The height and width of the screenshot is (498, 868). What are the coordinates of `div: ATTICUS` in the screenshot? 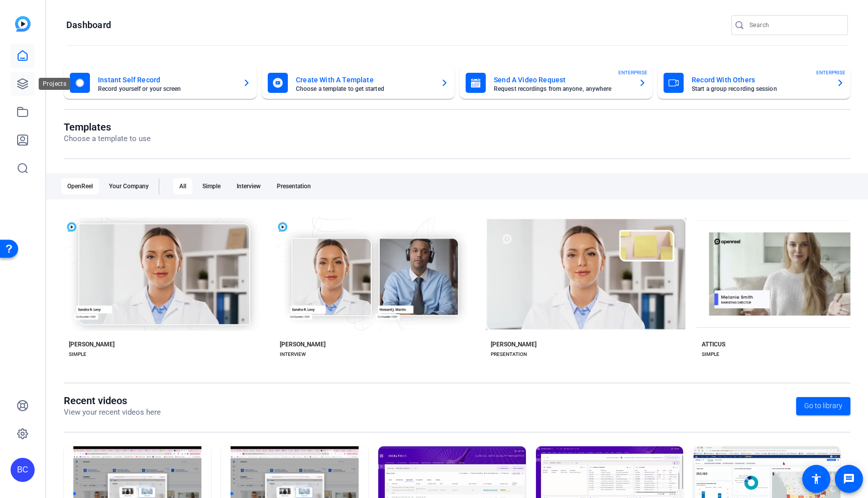 It's located at (713, 344).